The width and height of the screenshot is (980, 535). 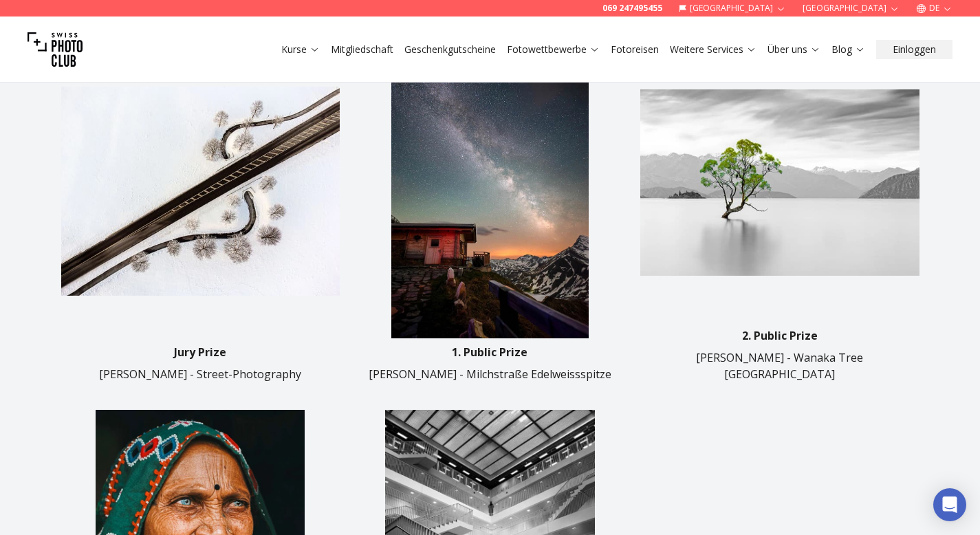 I want to click on a: Blog, so click(x=847, y=50).